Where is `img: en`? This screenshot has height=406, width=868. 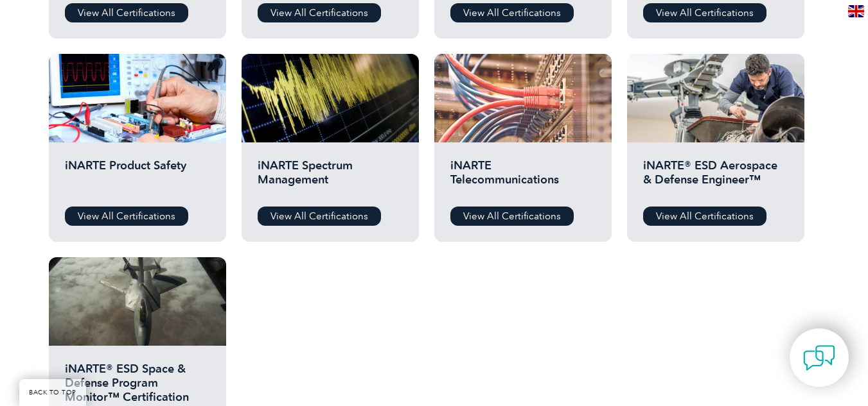 img: en is located at coordinates (855, 11).